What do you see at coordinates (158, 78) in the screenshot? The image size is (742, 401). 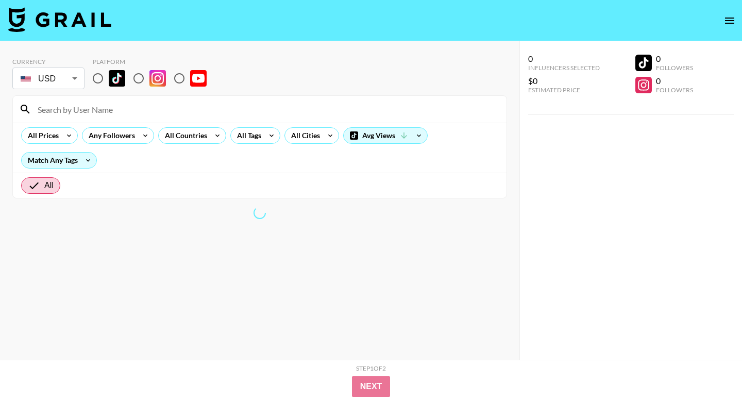 I see `img: Instagram` at bounding box center [158, 78].